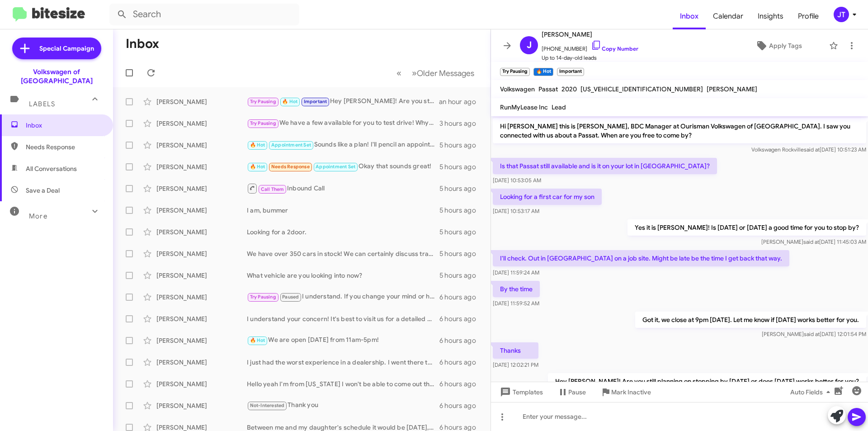 The height and width of the screenshot is (431, 868). I want to click on small: Try Pausing, so click(515, 72).